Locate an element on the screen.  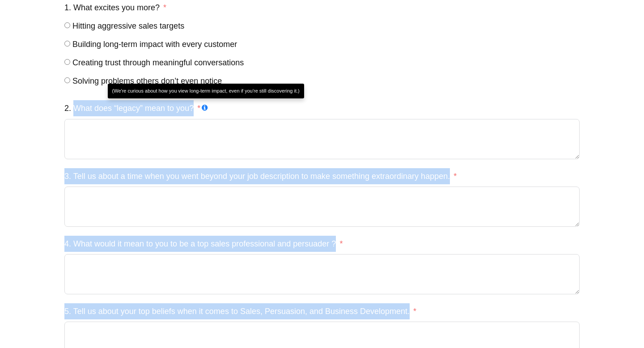
label: 4. What would it mean to you to be a top sales professional and persuader ? is located at coordinates (204, 244).